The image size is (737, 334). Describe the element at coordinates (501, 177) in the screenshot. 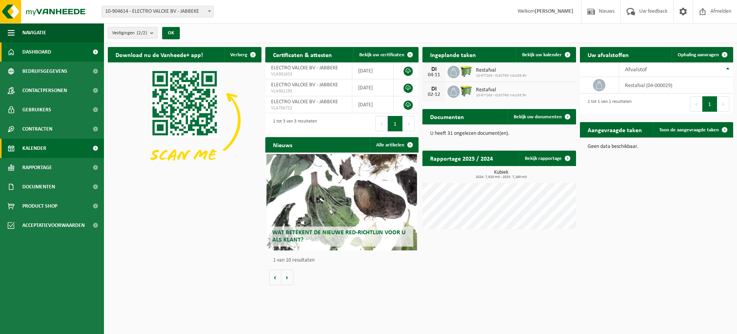

I see `span: 2024: 7,920 m3 - 2025: 7,260 m3` at that location.